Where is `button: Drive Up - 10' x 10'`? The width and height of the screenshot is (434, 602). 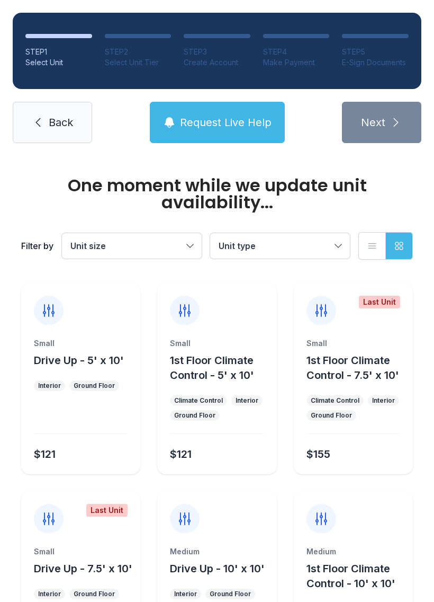
button: Drive Up - 10' x 10' is located at coordinates (217, 568).